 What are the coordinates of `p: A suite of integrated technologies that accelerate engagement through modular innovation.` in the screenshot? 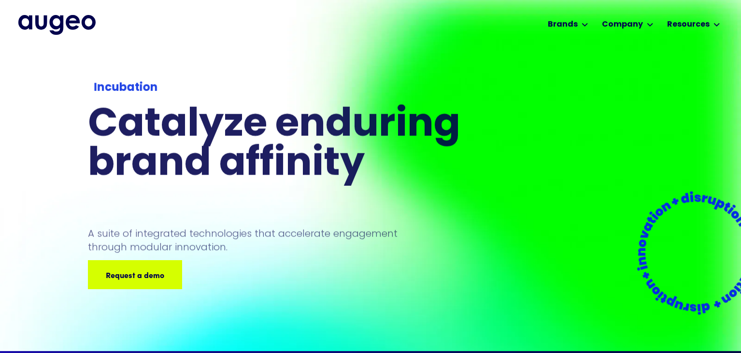 It's located at (254, 240).